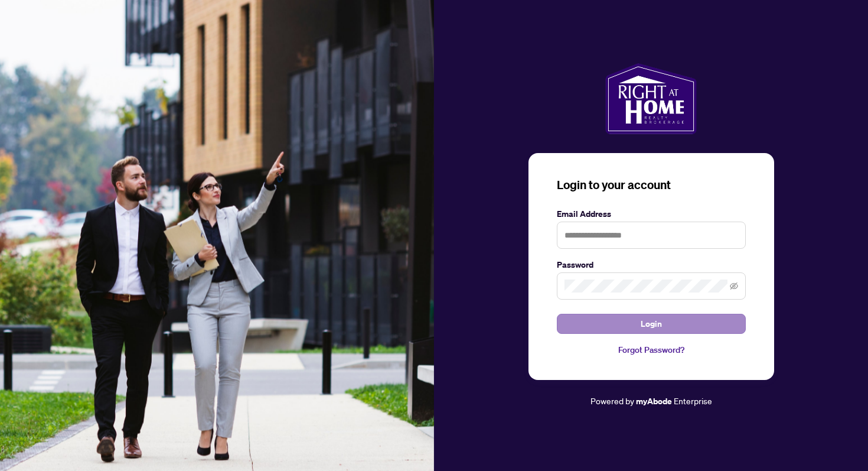  Describe the element at coordinates (651, 185) in the screenshot. I see `h3: Login to your account` at that location.